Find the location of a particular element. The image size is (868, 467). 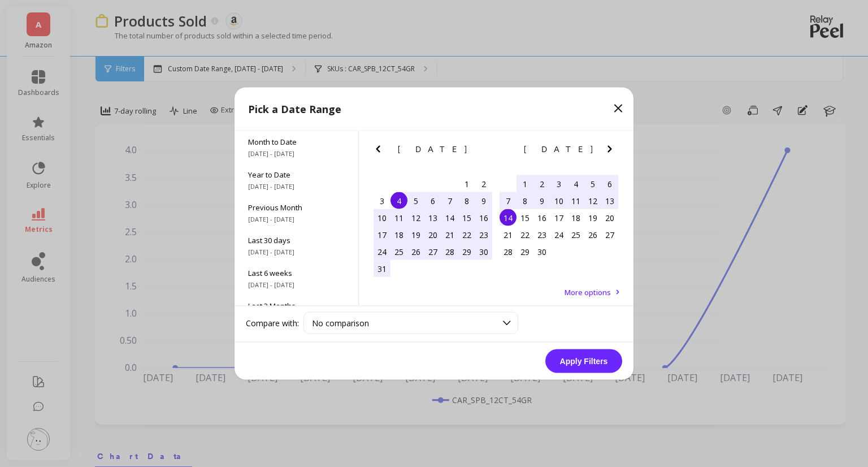

div: Choose Saturday, August 9th, 2025 is located at coordinates (484, 201).